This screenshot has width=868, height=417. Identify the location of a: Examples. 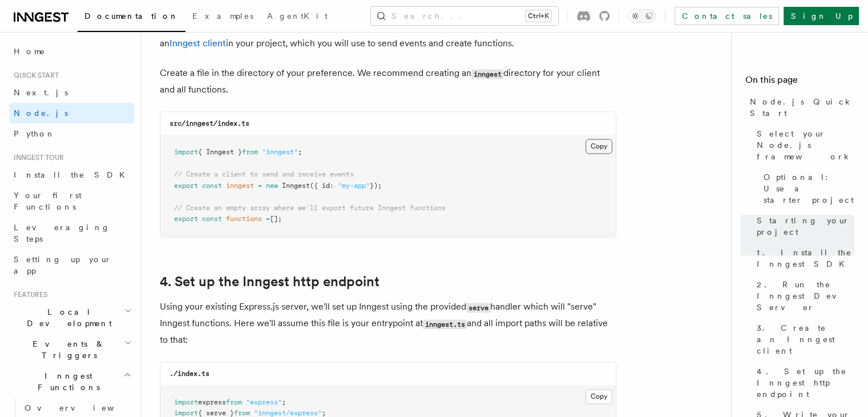
(223, 17).